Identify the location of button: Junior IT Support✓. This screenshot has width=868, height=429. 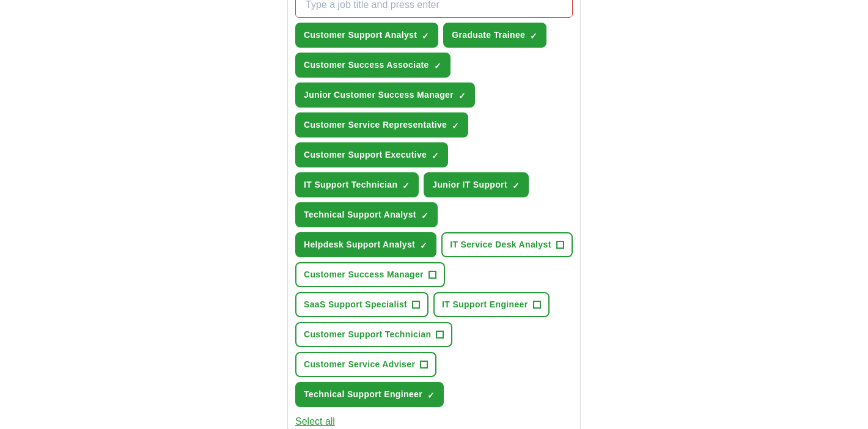
(476, 184).